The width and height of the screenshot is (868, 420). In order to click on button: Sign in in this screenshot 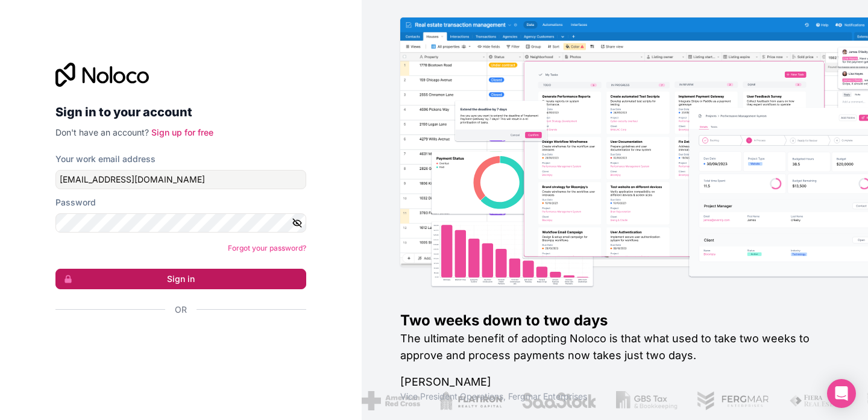, I will do `click(180, 279)`.